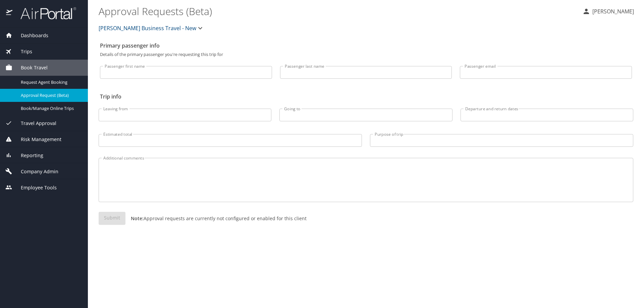 The width and height of the screenshot is (644, 308). What do you see at coordinates (137, 218) in the screenshot?
I see `strong: Note:` at bounding box center [137, 218].